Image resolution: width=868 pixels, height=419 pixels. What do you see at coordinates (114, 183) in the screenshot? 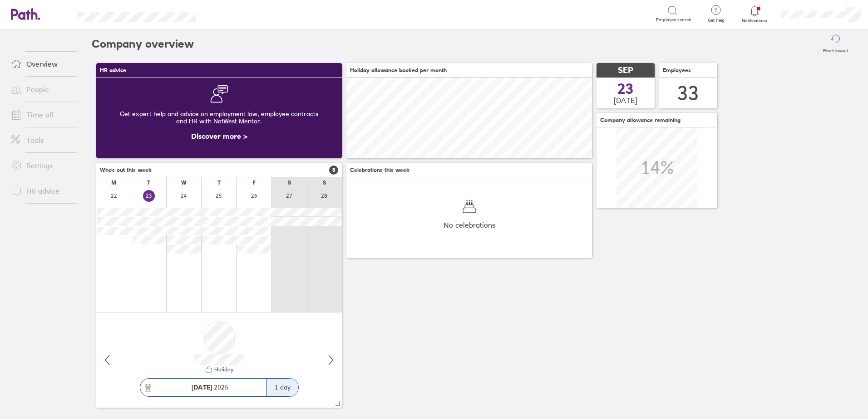
I see `div: M` at bounding box center [114, 183].